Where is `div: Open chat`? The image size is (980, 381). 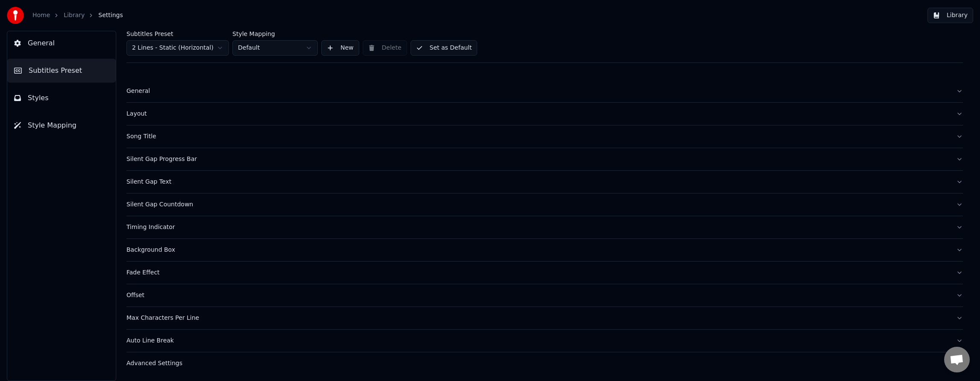 div: Open chat is located at coordinates (957, 359).